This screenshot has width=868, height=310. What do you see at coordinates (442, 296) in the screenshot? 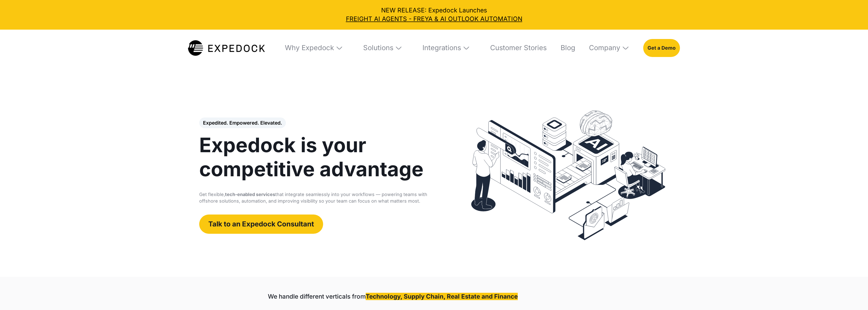
I see `strong: Technology, Supply Chain, Real Estate and Finance` at bounding box center [442, 296].